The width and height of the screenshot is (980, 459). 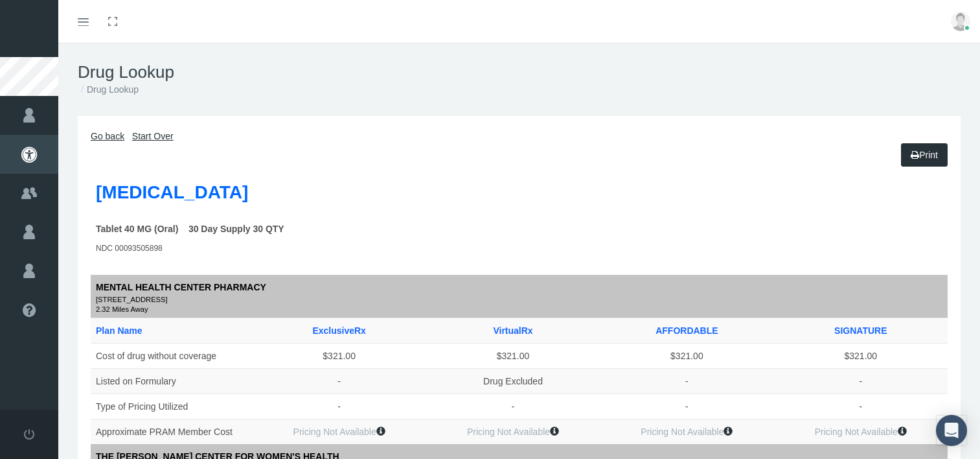 I want to click on td: Cost of drug without coverage, so click(x=171, y=355).